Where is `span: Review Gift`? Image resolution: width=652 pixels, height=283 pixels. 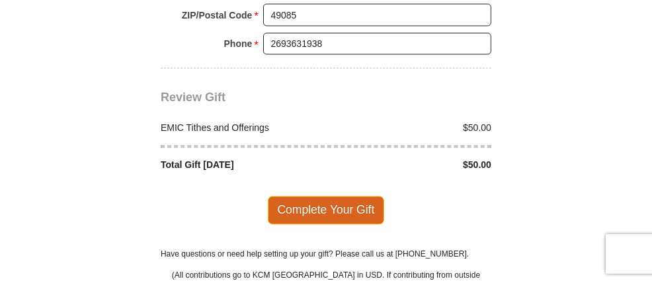 span: Review Gift is located at coordinates (193, 97).